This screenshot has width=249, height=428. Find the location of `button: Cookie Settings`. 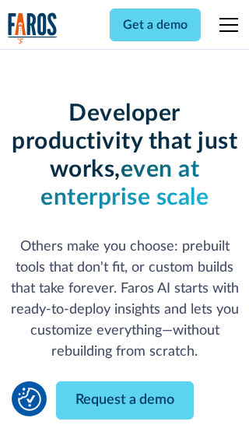

button: Cookie Settings is located at coordinates (30, 400).